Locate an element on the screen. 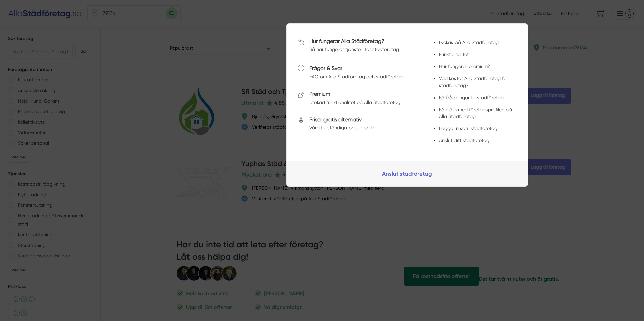  a: Få hjälp med företagsprofilen på Alla Städföretag is located at coordinates (475, 113).